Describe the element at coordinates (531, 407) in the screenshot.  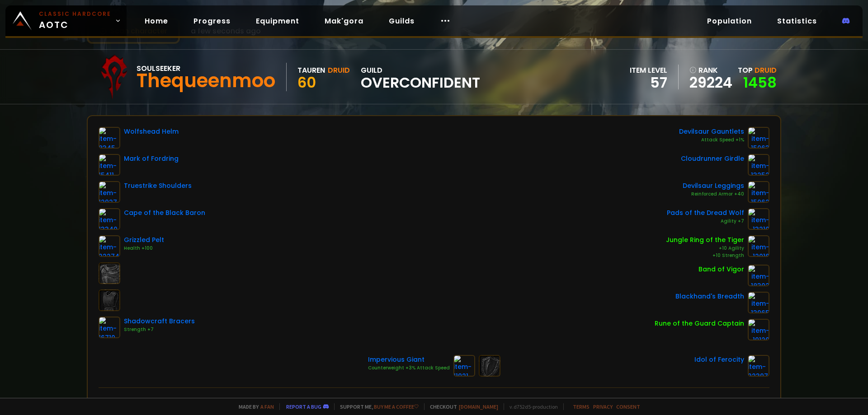
I see `span: v. d752d5 - production` at that location.